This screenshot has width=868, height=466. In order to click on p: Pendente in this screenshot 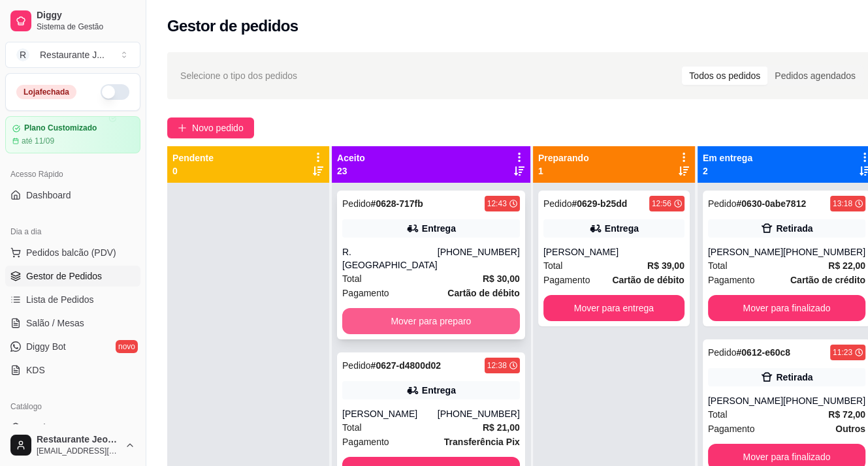, I will do `click(192, 158)`.